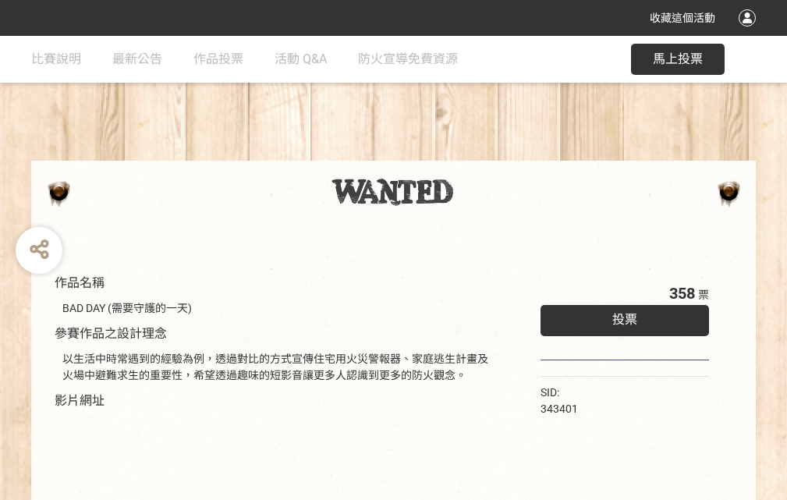  What do you see at coordinates (278, 308) in the screenshot?
I see `div: BAD DAY (需要守護的一天)` at bounding box center [278, 308].